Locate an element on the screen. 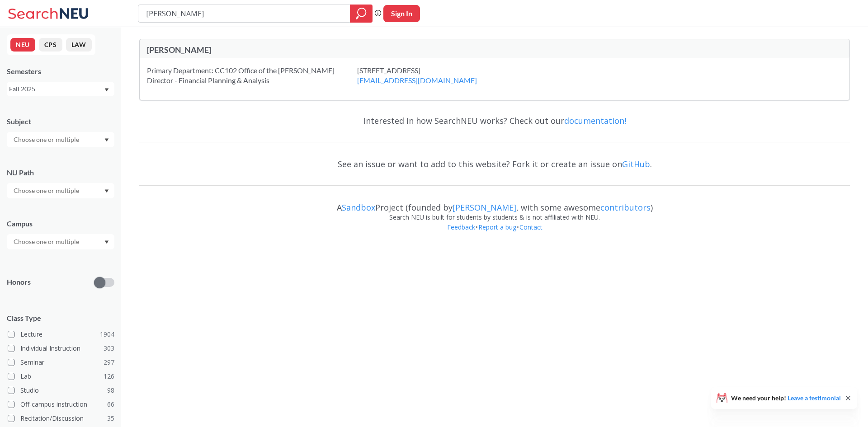 The image size is (868, 427). span: 35 is located at coordinates (111, 419).